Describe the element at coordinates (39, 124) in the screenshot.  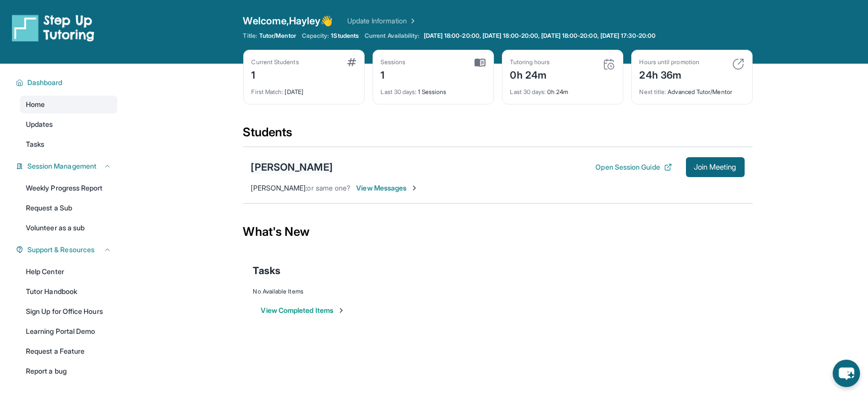
I see `span: Updates` at that location.